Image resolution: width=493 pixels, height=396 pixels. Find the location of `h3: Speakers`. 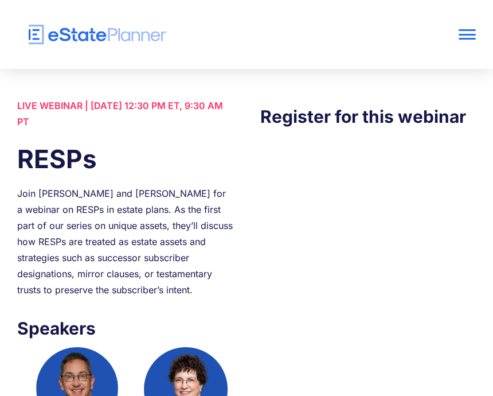

h3: Speakers is located at coordinates (125, 328).